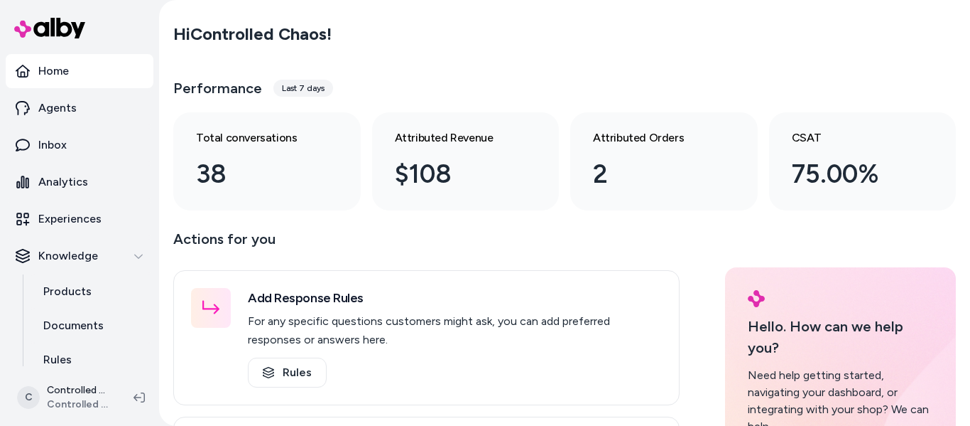 This screenshot has height=426, width=970. I want to click on a: Total conversations 38, so click(267, 161).